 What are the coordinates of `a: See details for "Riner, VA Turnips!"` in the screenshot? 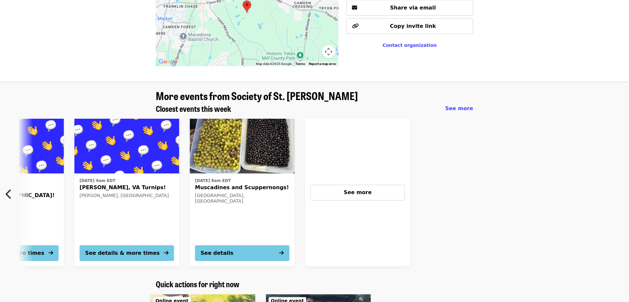 It's located at (127, 193).